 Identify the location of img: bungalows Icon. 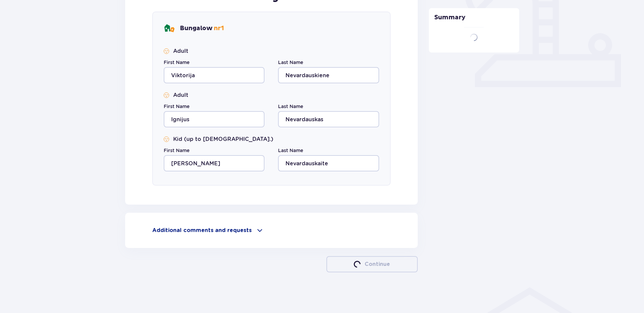
(169, 29).